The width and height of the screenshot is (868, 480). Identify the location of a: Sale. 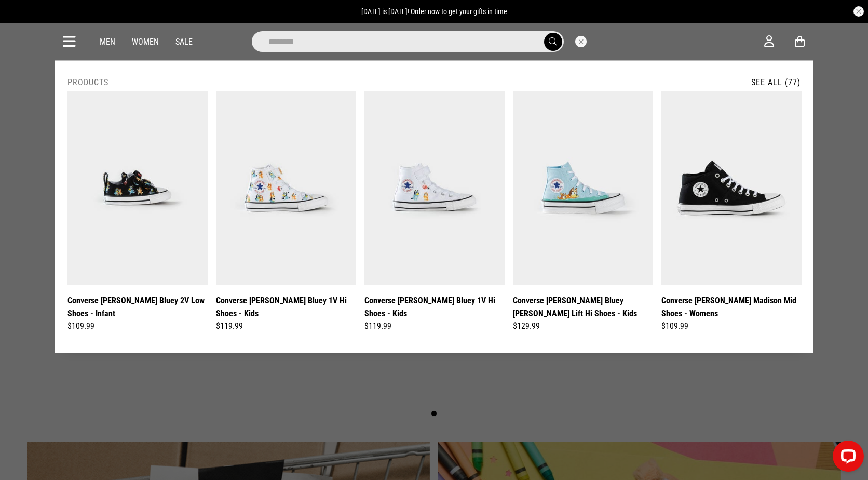
(184, 42).